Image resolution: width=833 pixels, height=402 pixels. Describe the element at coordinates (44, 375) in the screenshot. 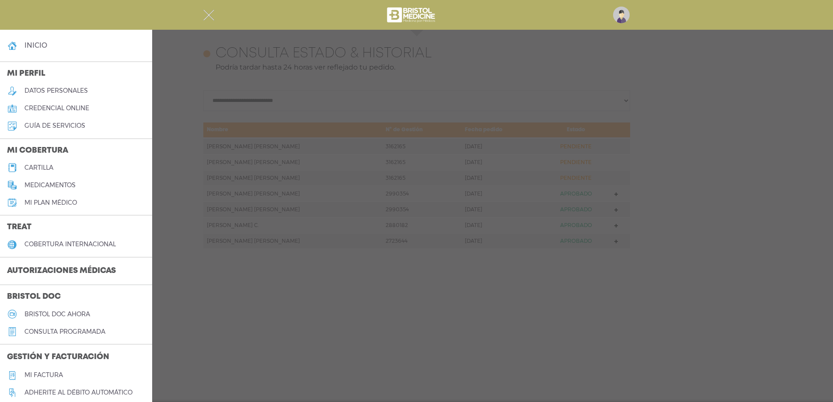

I see `h5: Mi factura` at that location.